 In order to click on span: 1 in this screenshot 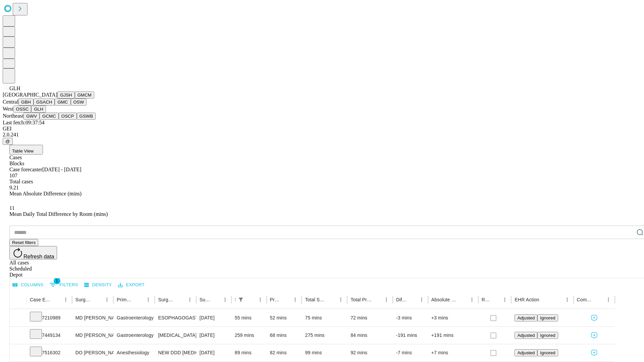, I will do `click(57, 281)`.